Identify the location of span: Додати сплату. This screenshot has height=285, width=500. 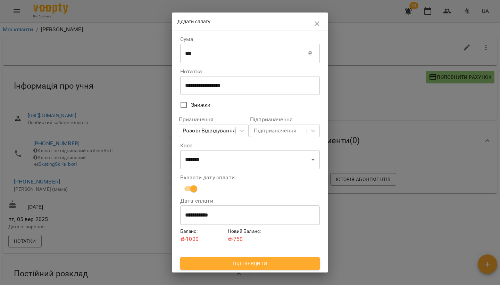
(194, 22).